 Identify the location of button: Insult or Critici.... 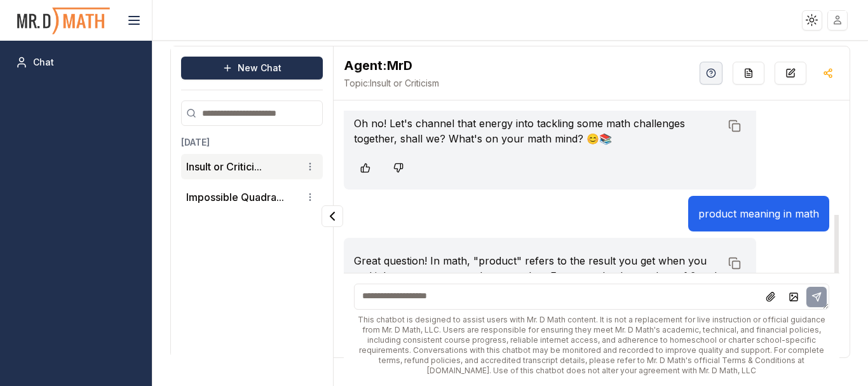
(224, 166).